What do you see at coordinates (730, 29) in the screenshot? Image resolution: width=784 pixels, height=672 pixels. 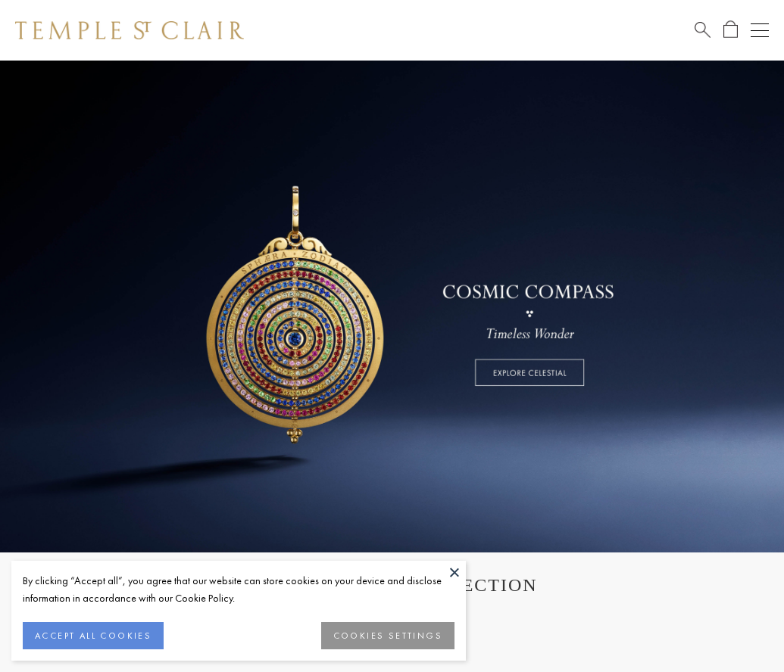 I see `a: Open Shopping Bag` at bounding box center [730, 29].